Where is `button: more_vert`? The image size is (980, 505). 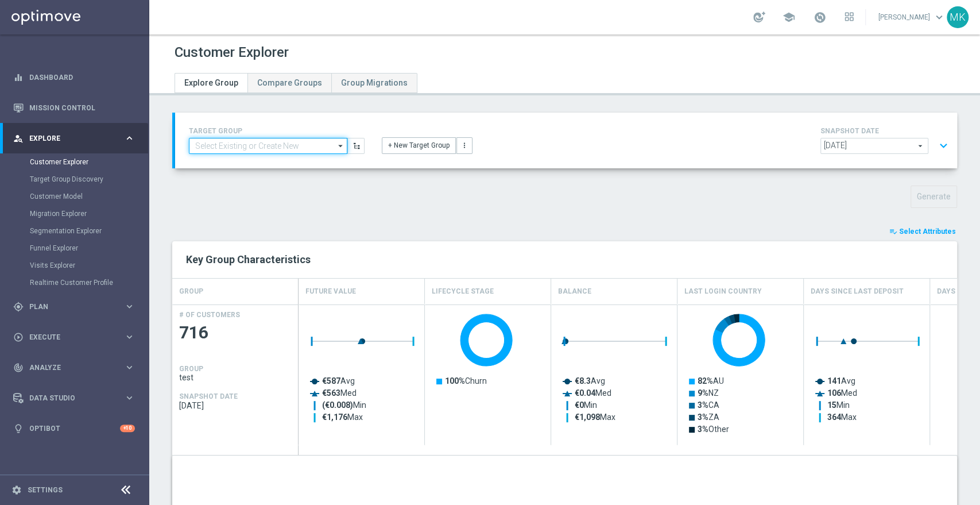
button: more_vert is located at coordinates (465, 145).